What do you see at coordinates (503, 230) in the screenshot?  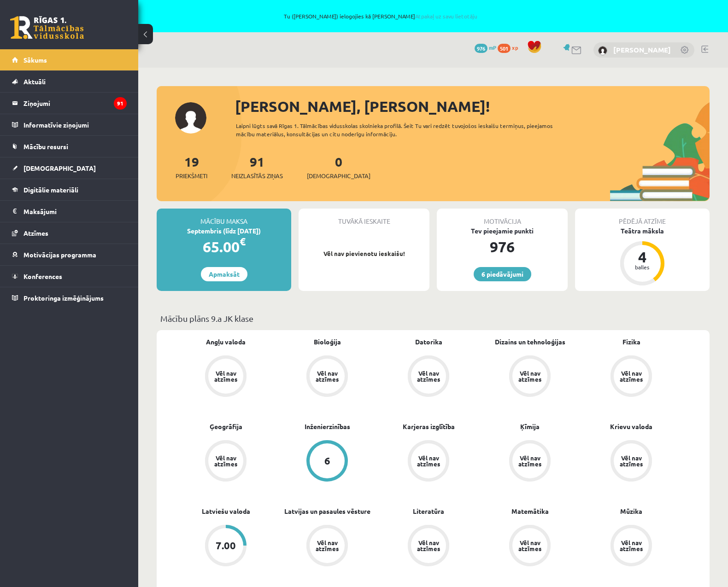 I see `div: Tev pieejamie punkti` at bounding box center [503, 230].